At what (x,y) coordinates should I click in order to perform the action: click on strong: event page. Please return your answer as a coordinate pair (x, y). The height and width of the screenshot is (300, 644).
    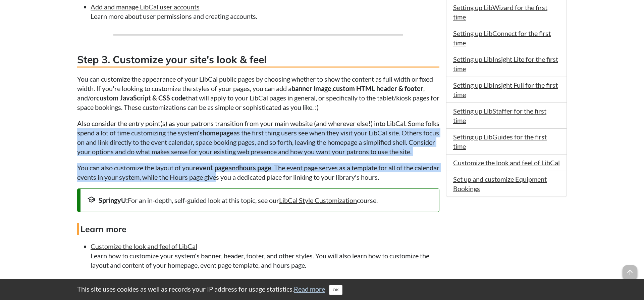
    Looking at the image, I should click on (212, 167).